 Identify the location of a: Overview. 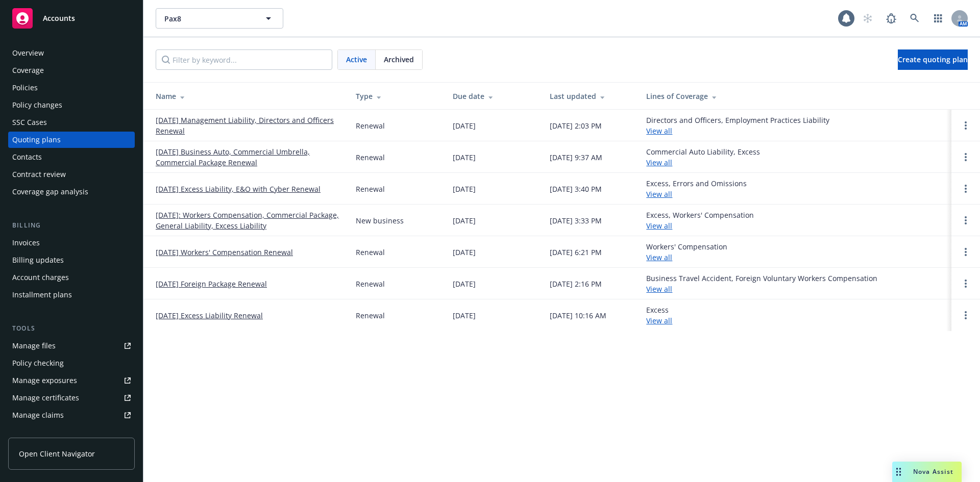
(72, 53).